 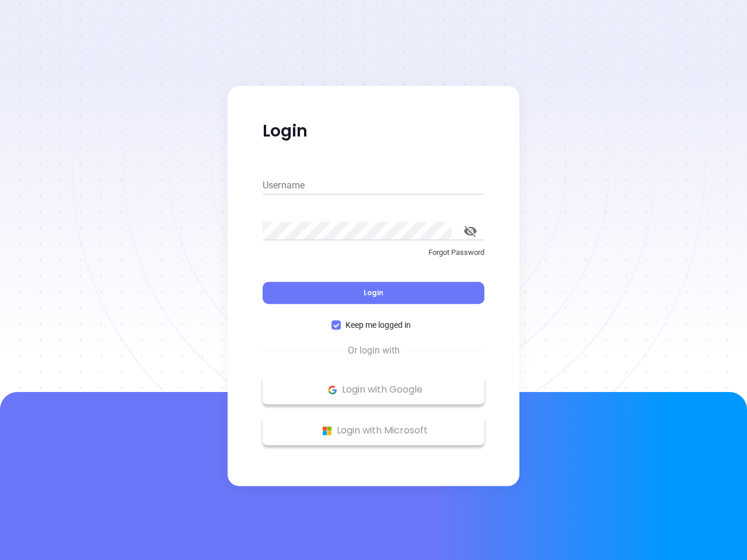 I want to click on span: Keep me logged in, so click(x=378, y=325).